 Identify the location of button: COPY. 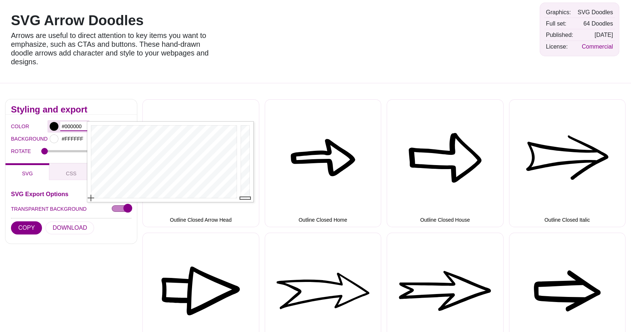
(26, 228).